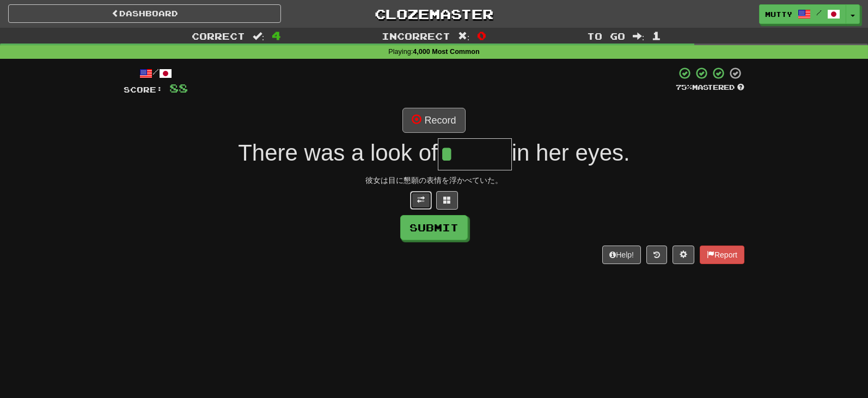 Image resolution: width=868 pixels, height=398 pixels. What do you see at coordinates (144, 14) in the screenshot?
I see `a: Dashboard` at bounding box center [144, 14].